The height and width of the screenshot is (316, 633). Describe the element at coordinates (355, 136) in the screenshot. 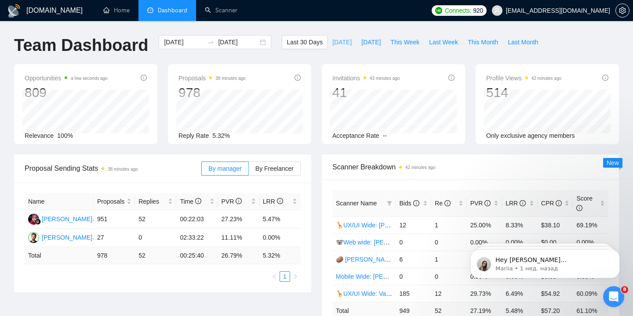

I see `span: Acceptance Rate` at that location.